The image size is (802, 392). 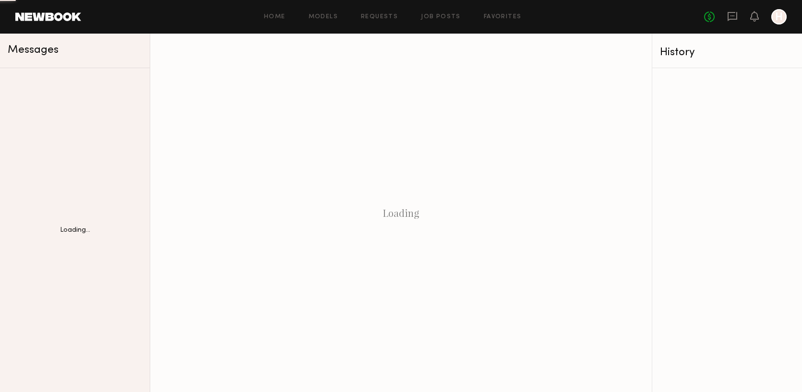 I want to click on a: Home, so click(x=275, y=17).